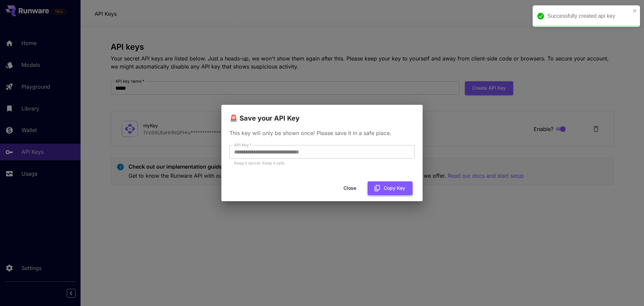  Describe the element at coordinates (350, 188) in the screenshot. I see `button: Close` at that location.